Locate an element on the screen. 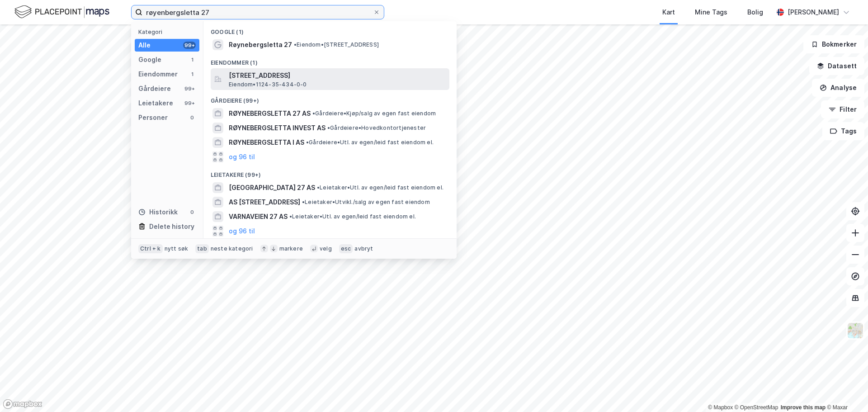 The image size is (868, 412). div: Leietakere is located at coordinates (156, 103).